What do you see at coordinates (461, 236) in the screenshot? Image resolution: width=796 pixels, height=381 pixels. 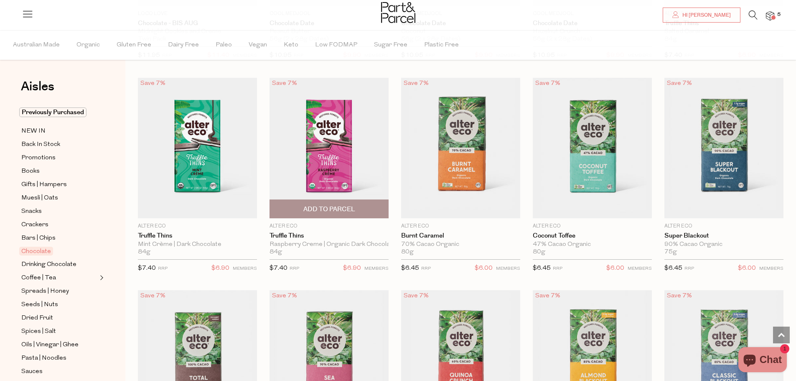 I see `a: Burnt Caramel` at bounding box center [461, 236].